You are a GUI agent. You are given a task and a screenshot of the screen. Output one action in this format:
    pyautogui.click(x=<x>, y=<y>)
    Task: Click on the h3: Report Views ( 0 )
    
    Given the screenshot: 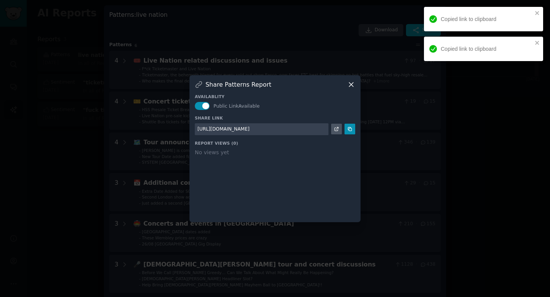 What is the action you would take?
    pyautogui.click(x=275, y=143)
    